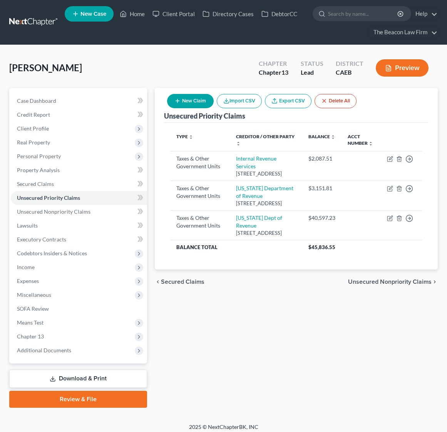 The width and height of the screenshot is (447, 432). I want to click on th: Balance Total, so click(237, 247).